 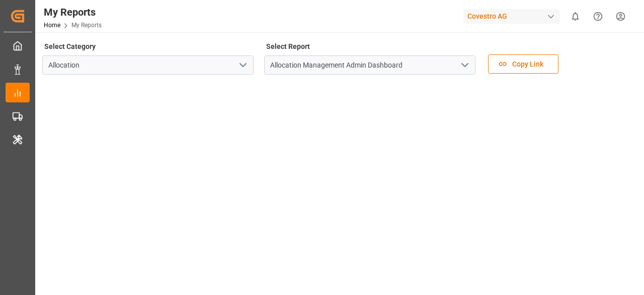 I want to click on span: Copy Link, so click(x=528, y=64).